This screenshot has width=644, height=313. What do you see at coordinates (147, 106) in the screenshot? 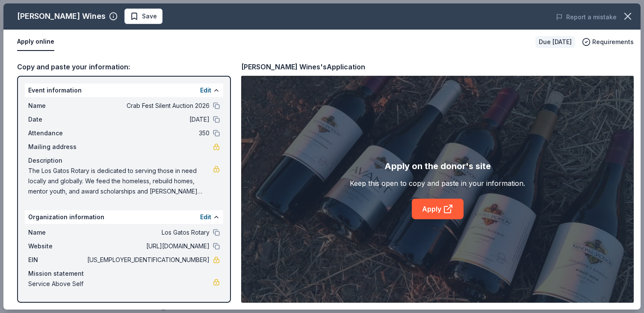
I see `span: Crab Fest Silent Auction 2026` at bounding box center [147, 106].